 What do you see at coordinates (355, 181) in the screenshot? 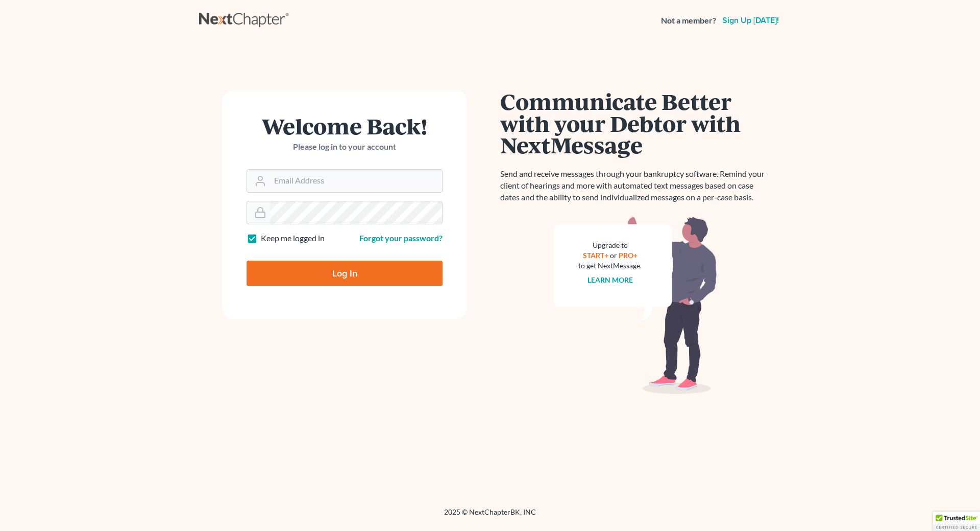
I see `input: Email Address` at bounding box center [355, 181].